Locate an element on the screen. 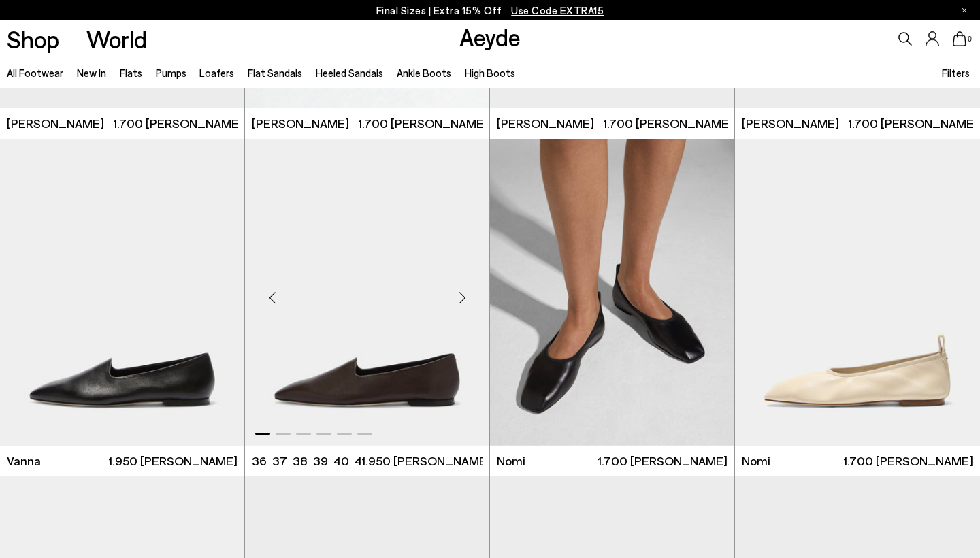 The image size is (980, 558). a: High Boots is located at coordinates (490, 72).